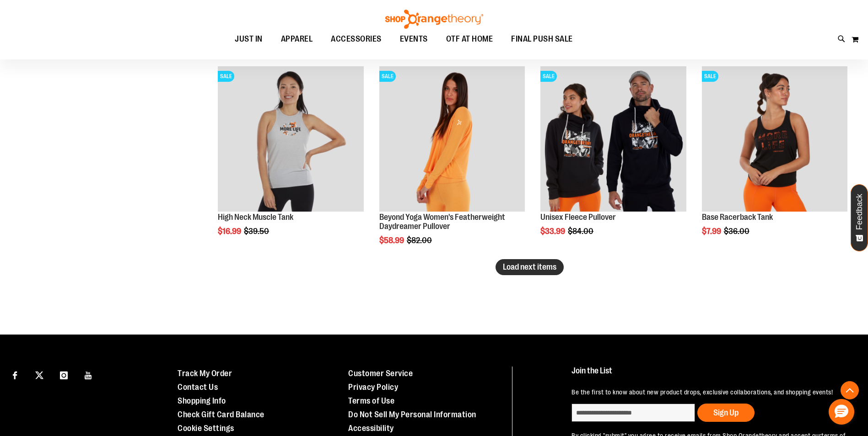 This screenshot has width=868, height=436. Describe the element at coordinates (633, 413) in the screenshot. I see `input: enter email` at that location.